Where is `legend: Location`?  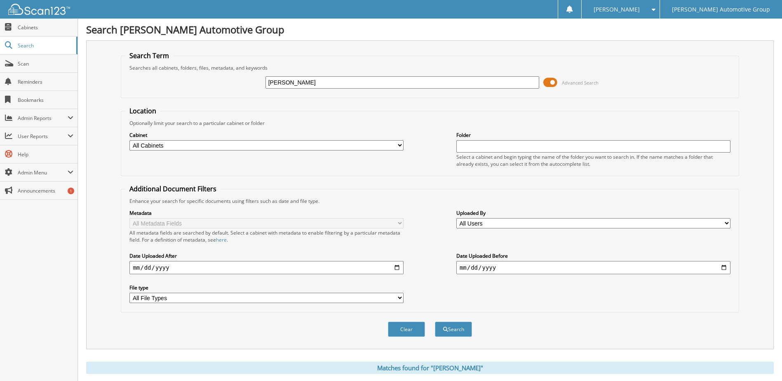 legend: Location is located at coordinates (143, 111).